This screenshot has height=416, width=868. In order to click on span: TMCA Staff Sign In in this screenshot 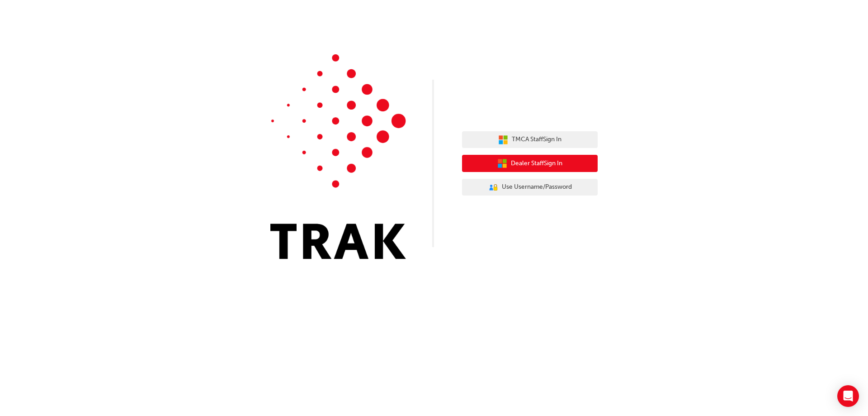, I will do `click(536, 140)`.